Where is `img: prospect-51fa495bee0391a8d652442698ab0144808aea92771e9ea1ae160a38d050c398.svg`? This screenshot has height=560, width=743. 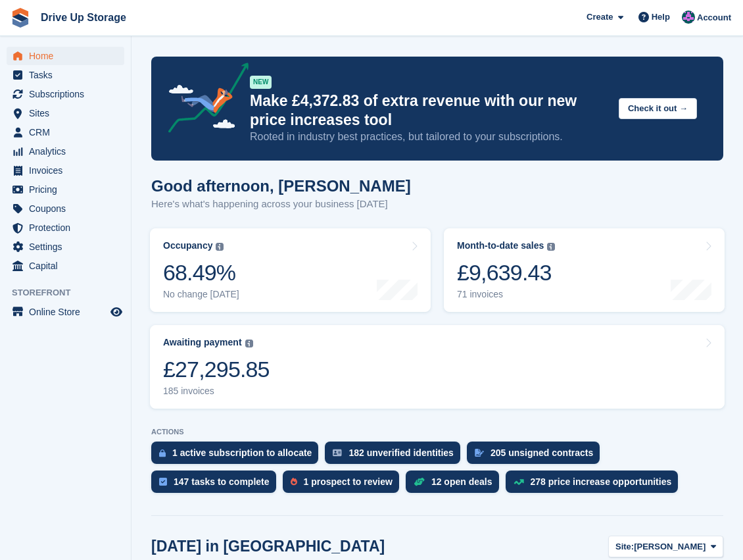 img: prospect-51fa495bee0391a8d652442698ab0144808aea92771e9ea1ae160a38d050c398.svg is located at coordinates (294, 481).